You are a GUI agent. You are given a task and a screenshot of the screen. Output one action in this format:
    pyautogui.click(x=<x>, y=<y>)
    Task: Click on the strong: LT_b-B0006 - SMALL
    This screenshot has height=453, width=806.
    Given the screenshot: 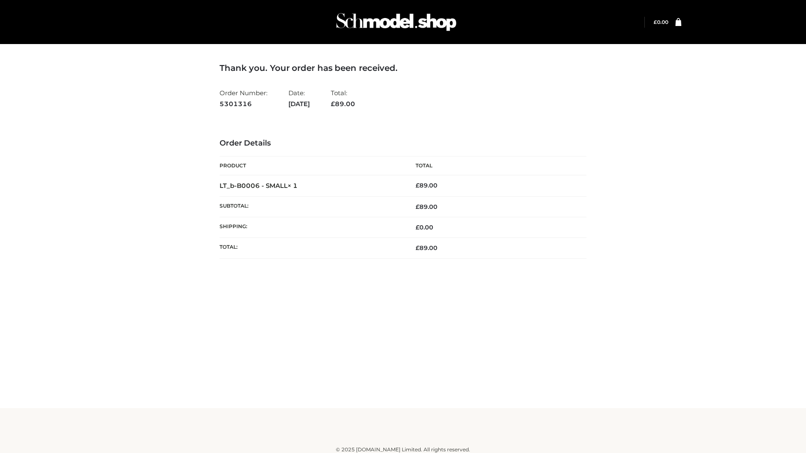 What is the action you would take?
    pyautogui.click(x=259, y=186)
    